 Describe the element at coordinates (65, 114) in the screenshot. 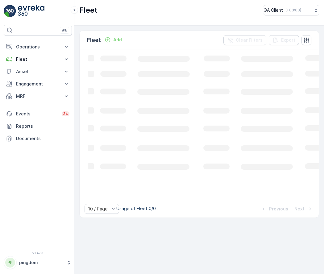

I see `p: 34` at that location.